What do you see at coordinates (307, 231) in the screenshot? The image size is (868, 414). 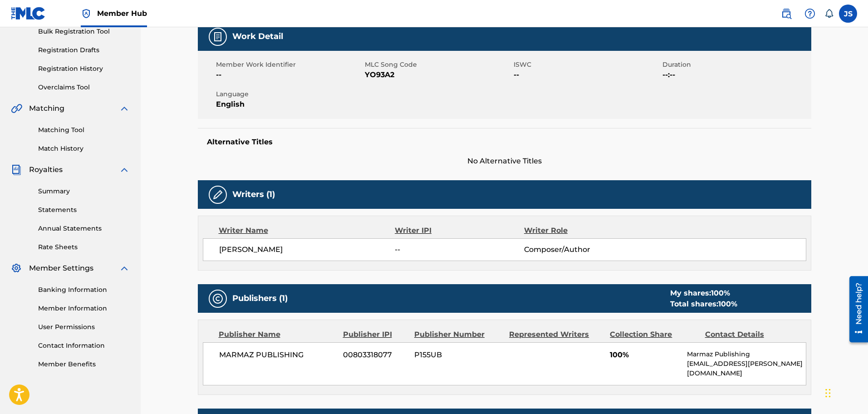 I see `div: Writer Name` at bounding box center [307, 231].